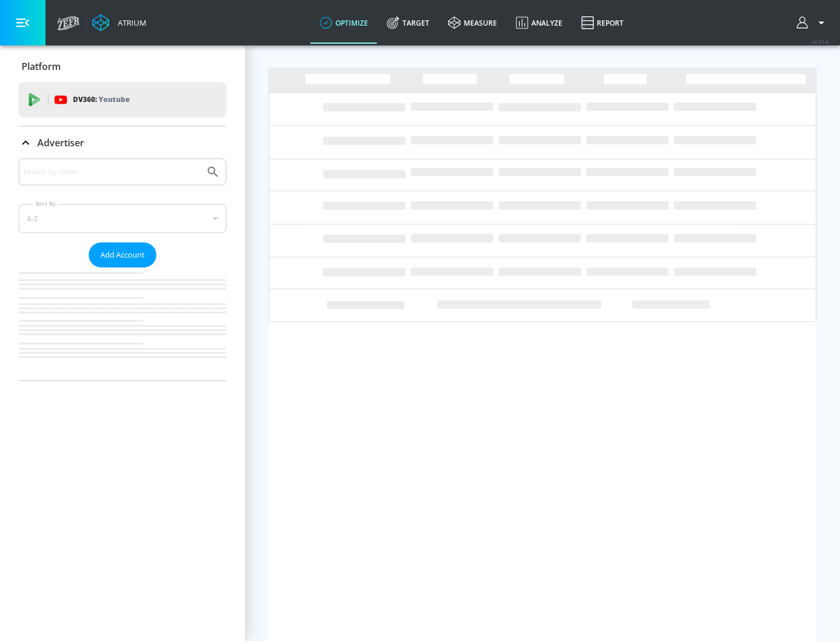 The height and width of the screenshot is (641, 840). Describe the element at coordinates (119, 23) in the screenshot. I see `a: Atrium` at that location.